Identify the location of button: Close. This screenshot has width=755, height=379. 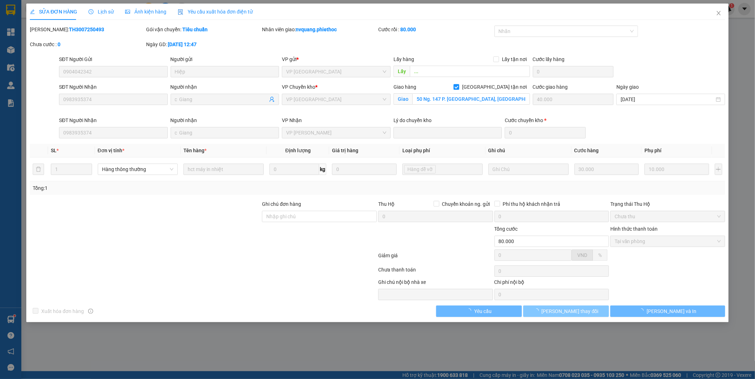
(718, 13).